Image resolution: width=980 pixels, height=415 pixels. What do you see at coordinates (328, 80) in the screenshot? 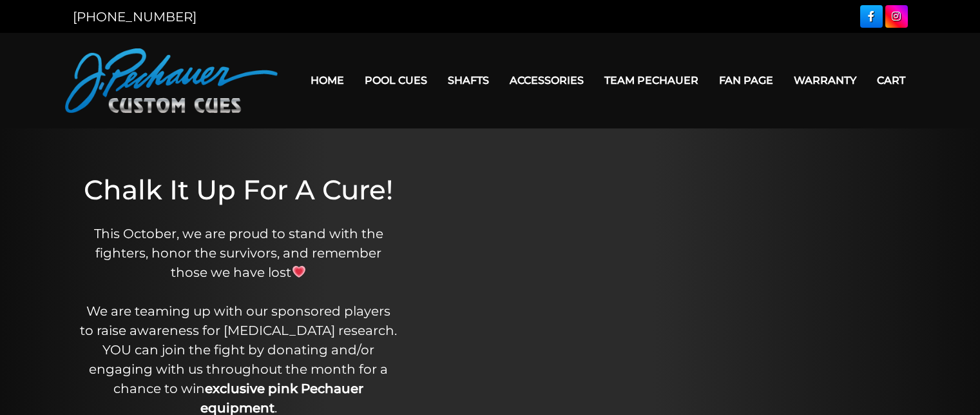
I see `a: Home` at bounding box center [328, 80].